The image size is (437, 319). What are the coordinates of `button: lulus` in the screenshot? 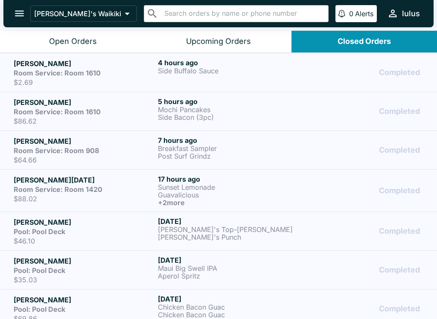 It's located at (403, 13).